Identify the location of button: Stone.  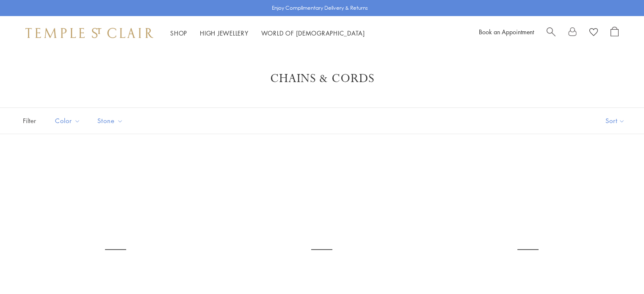
(110, 121).